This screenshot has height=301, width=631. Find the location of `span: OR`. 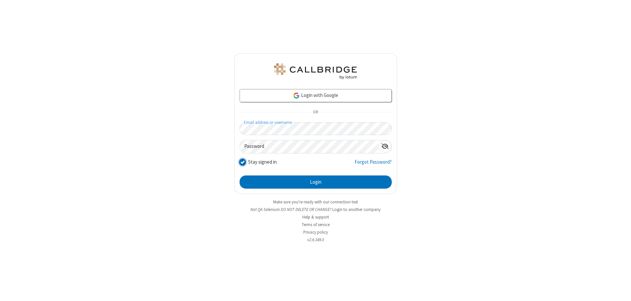

span: OR is located at coordinates (315, 112).